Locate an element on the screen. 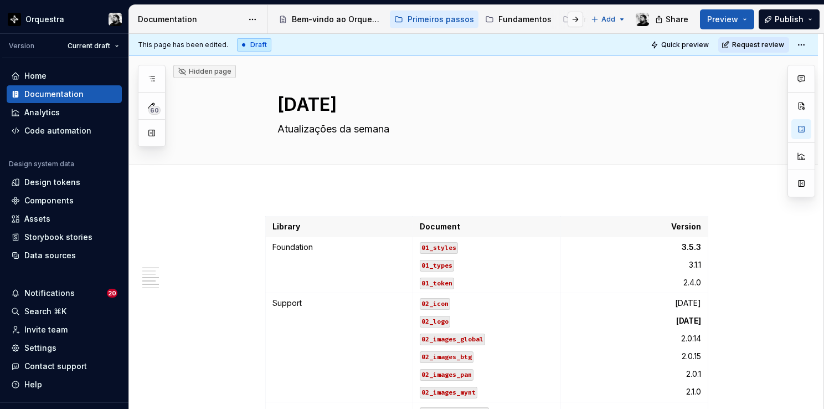 This screenshot has width=824, height=409. a: Design tokens is located at coordinates (64, 182).